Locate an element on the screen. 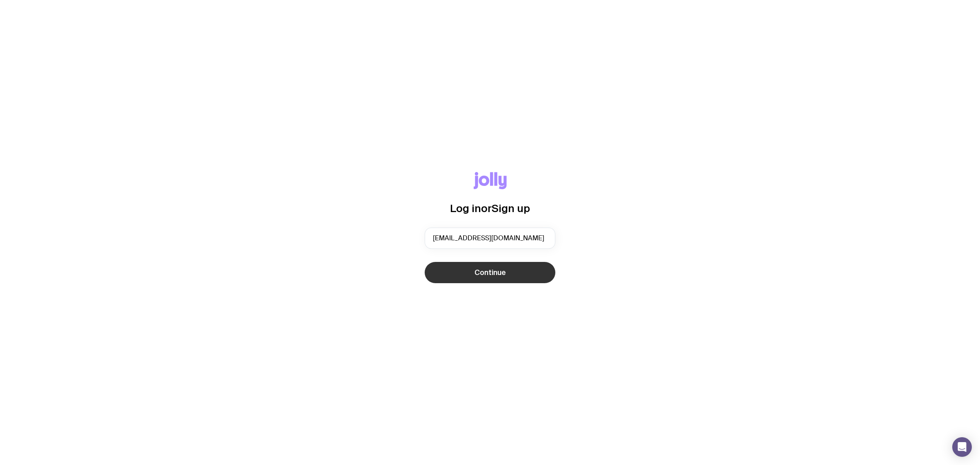  span: Log in is located at coordinates (466, 208).